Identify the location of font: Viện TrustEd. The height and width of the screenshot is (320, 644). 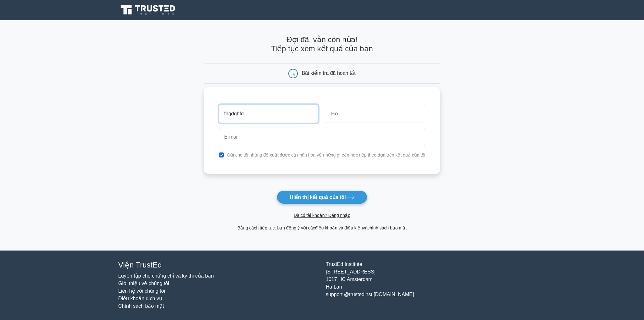
(140, 264).